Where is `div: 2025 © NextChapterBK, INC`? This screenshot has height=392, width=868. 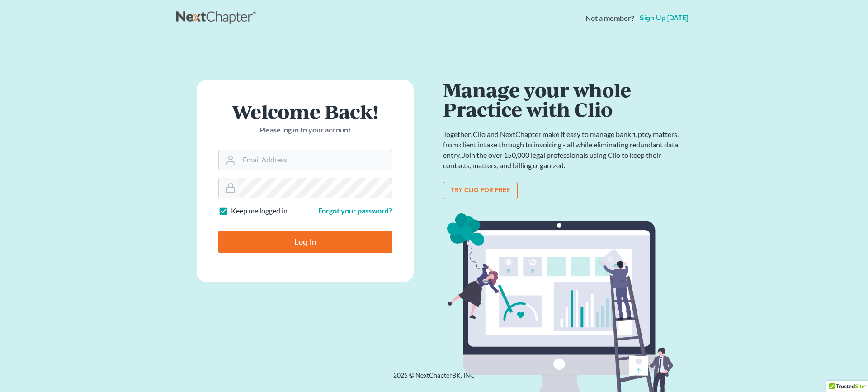 div: 2025 © NextChapterBK, INC is located at coordinates (434, 379).